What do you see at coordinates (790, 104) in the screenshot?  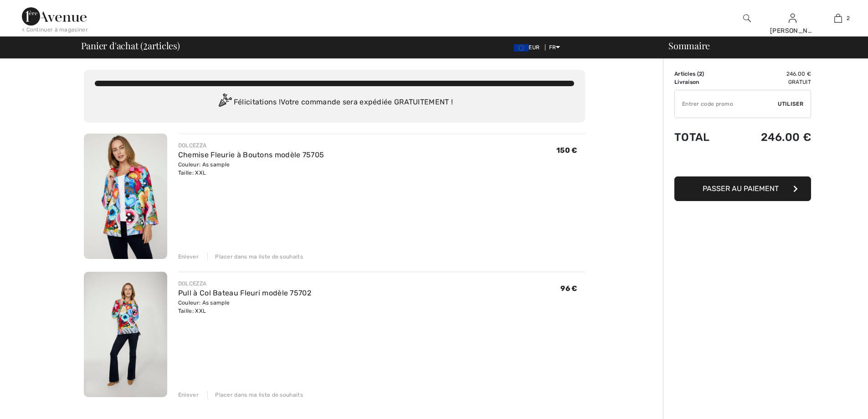 I see `span: Utiliser` at bounding box center [790, 104].